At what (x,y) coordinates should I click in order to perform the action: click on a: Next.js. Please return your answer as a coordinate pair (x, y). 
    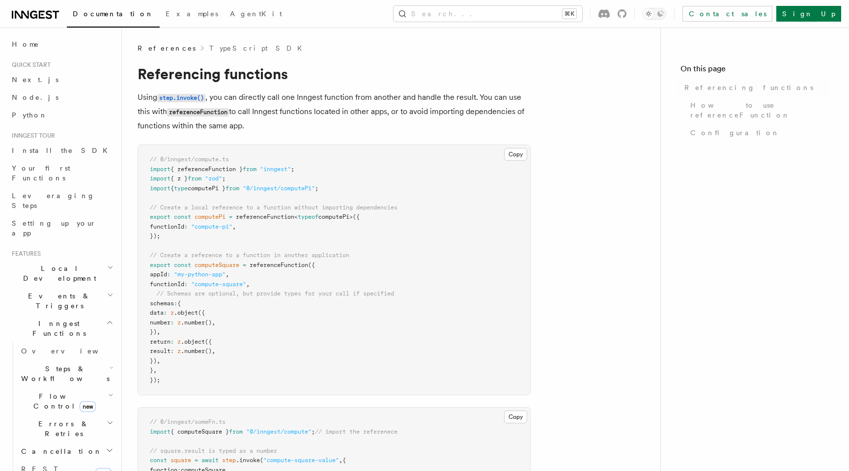
    Looking at the image, I should click on (61, 80).